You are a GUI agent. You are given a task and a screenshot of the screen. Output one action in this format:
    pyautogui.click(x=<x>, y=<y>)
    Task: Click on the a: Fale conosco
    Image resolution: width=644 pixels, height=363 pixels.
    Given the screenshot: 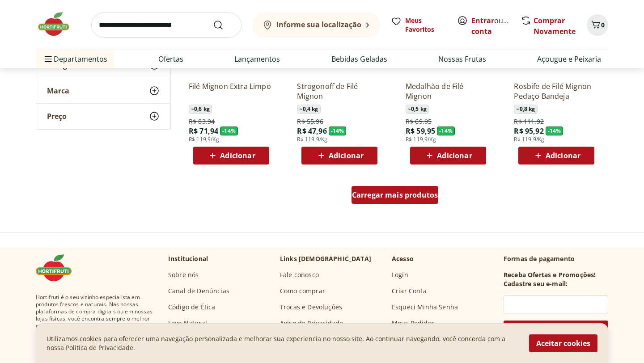 What is the action you would take?
    pyautogui.click(x=299, y=275)
    